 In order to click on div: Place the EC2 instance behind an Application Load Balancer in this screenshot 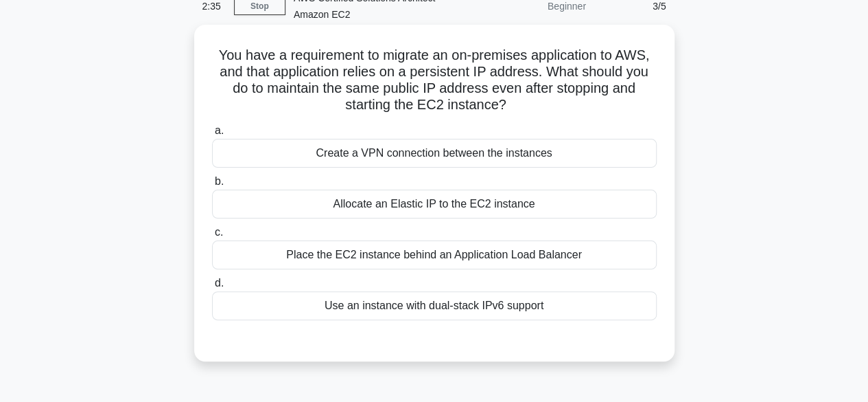, I will do `click(434, 255)`.